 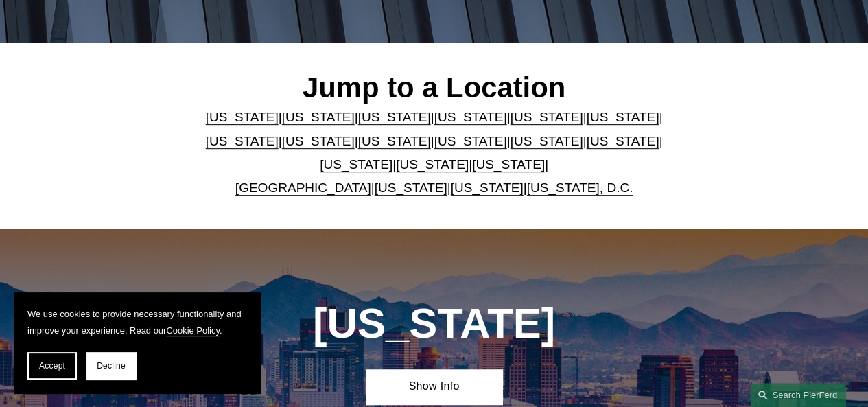 I want to click on a: Search this site, so click(x=798, y=395).